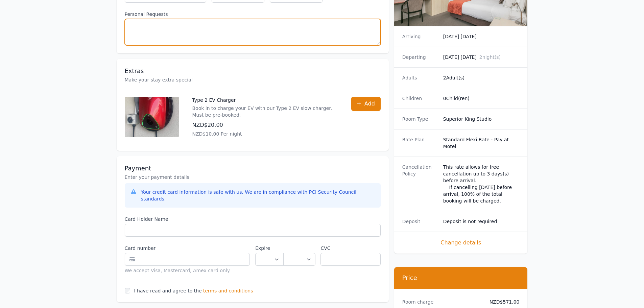 This screenshot has height=308, width=644. I want to click on div: We accept Visa, Mastercard, Amex card only., so click(187, 271).